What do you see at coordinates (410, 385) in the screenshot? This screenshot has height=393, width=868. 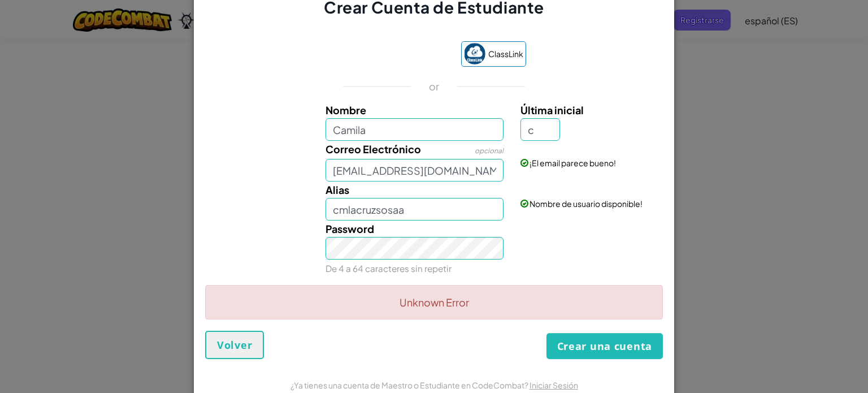 I see `span: ¿Ya tienes una cuenta de Maestro o Estudiante en CodeCombat?` at bounding box center [410, 385].